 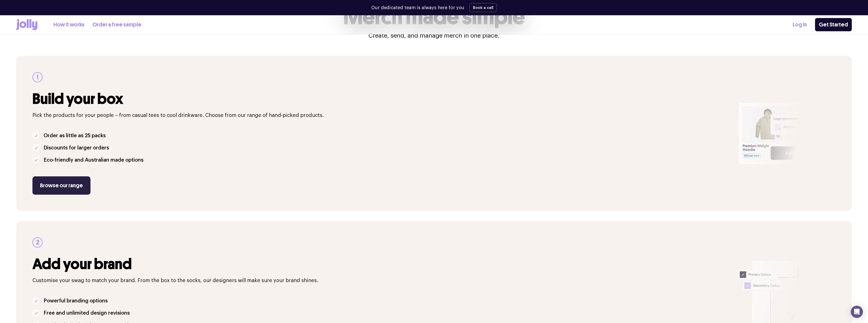 I want to click on p: Create, send, and manage merch in one place., so click(x=434, y=35).